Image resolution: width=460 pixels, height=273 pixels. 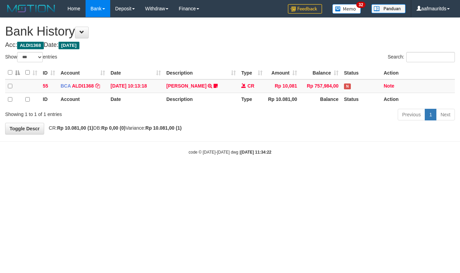 I want to click on th: Type: activate to sort column ascending, so click(x=252, y=72).